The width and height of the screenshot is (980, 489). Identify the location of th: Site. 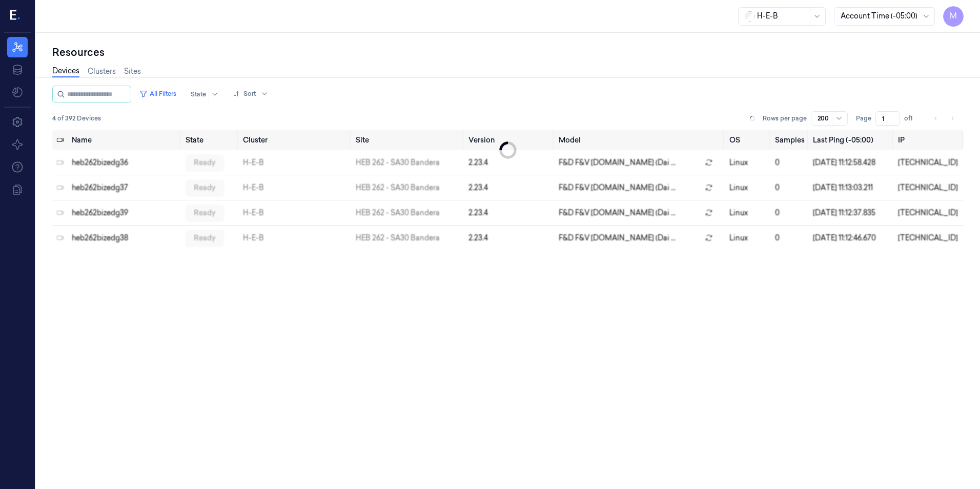
(408, 140).